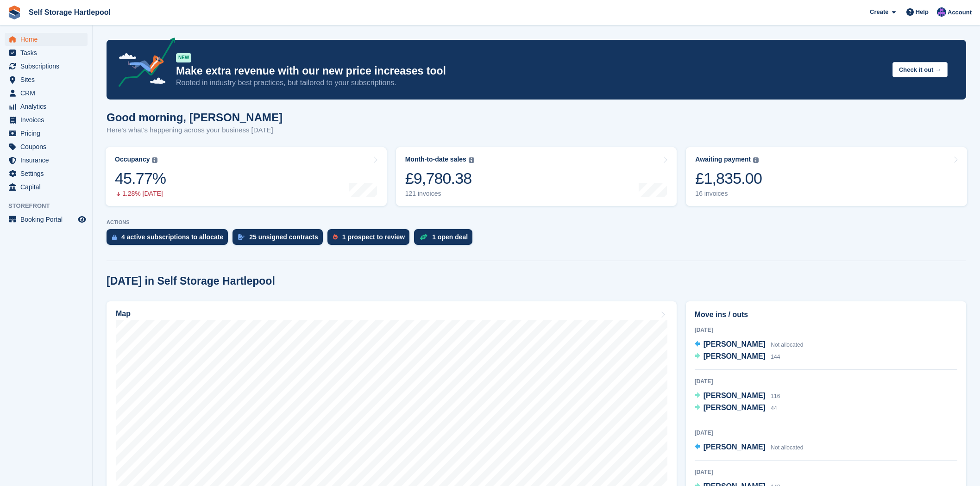 This screenshot has height=486, width=980. Describe the element at coordinates (440, 178) in the screenshot. I see `div: £9,780.38` at that location.